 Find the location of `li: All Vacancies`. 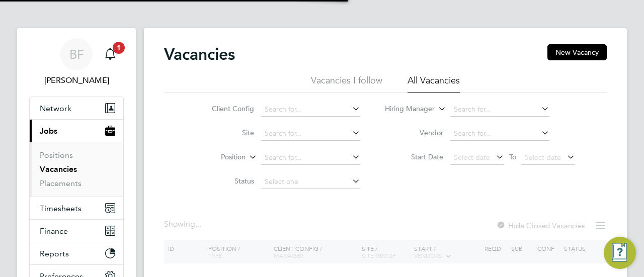

li: All Vacancies is located at coordinates (434, 84).